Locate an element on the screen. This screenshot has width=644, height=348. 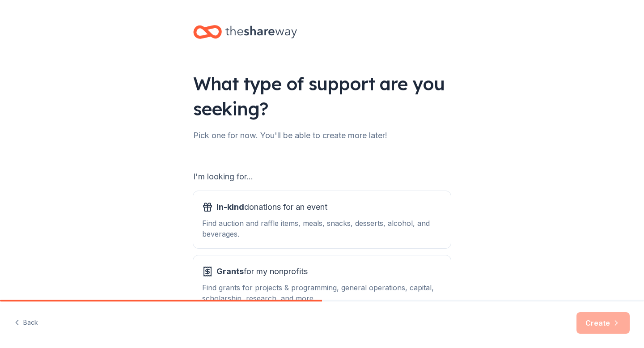
div: Find auction and raffle items, meals, snacks, desserts, alcohol, and beverages. is located at coordinates (322, 229).